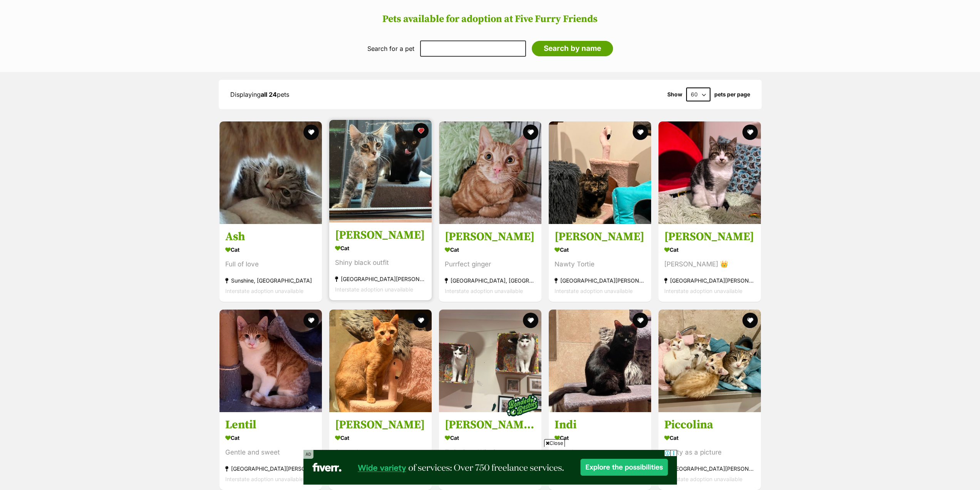  I want to click on div: Shiny black outfit, so click(381, 262).